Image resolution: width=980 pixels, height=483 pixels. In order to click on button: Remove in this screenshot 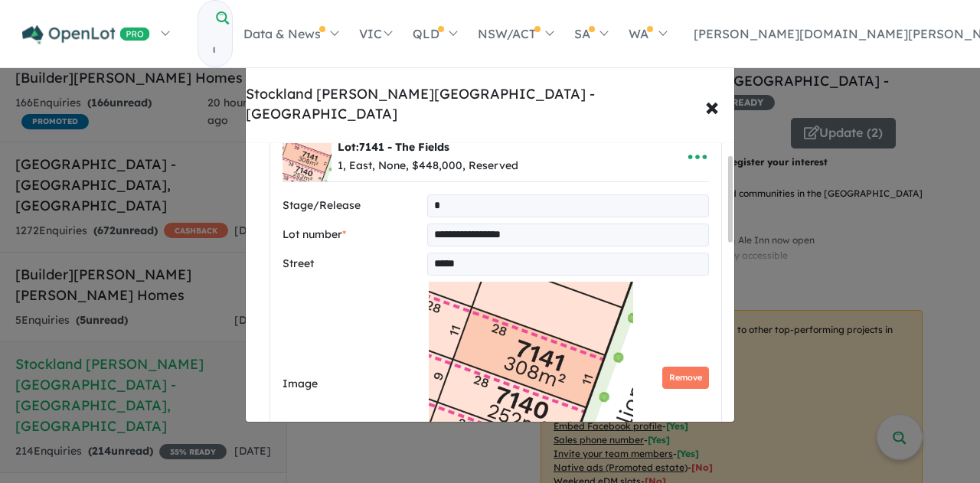, I will do `click(685, 378)`.